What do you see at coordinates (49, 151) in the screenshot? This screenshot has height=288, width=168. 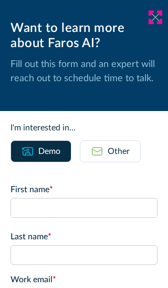 I see `div: Demo` at bounding box center [49, 151].